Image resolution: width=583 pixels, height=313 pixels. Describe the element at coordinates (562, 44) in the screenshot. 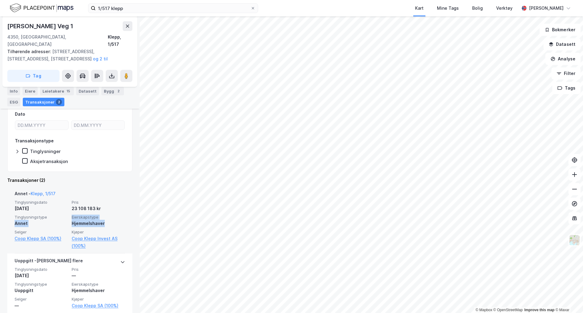

I see `button: Datasett` at that location.